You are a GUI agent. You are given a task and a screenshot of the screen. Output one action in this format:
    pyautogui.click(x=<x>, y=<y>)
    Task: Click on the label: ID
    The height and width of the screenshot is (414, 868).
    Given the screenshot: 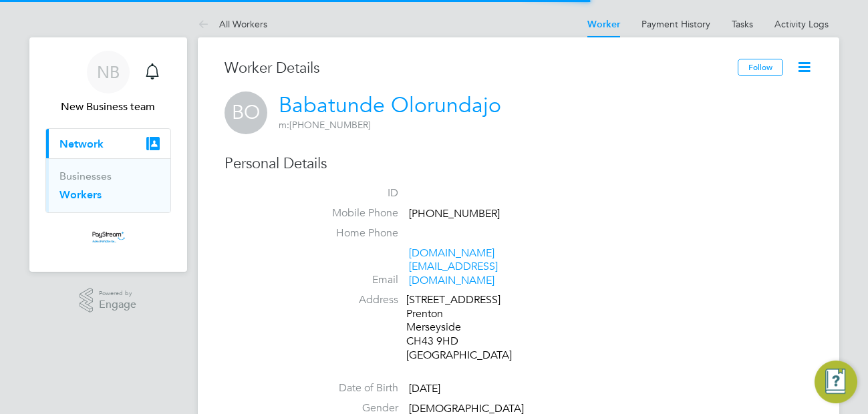 What is the action you would take?
    pyautogui.click(x=351, y=193)
    